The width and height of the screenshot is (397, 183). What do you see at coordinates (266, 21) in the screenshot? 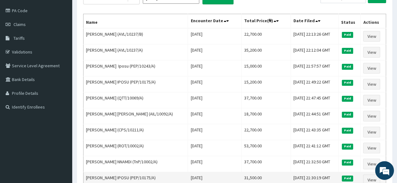
I see `th: Total Price(₦)` at bounding box center [266, 21].